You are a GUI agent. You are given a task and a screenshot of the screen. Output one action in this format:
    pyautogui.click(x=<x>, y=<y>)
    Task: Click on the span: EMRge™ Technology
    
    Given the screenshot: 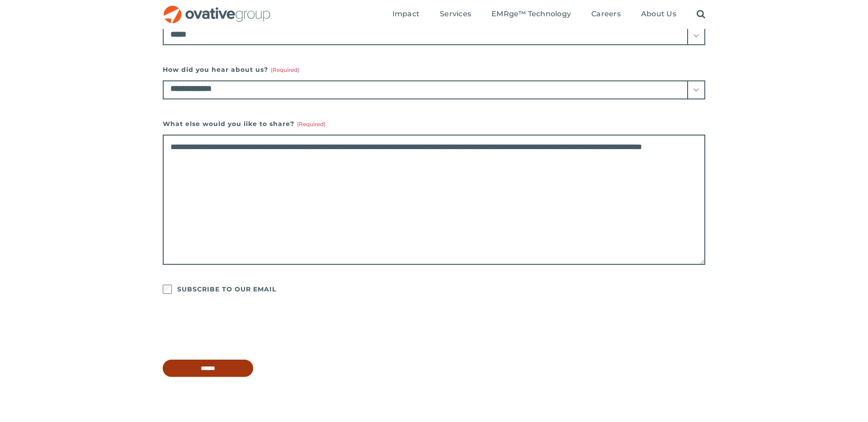 What is the action you would take?
    pyautogui.click(x=531, y=14)
    